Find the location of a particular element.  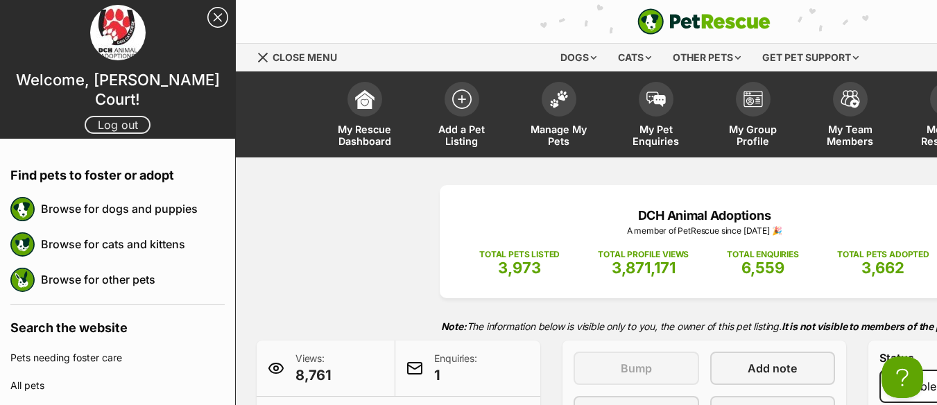

a: Manage My Pets is located at coordinates (559, 116).